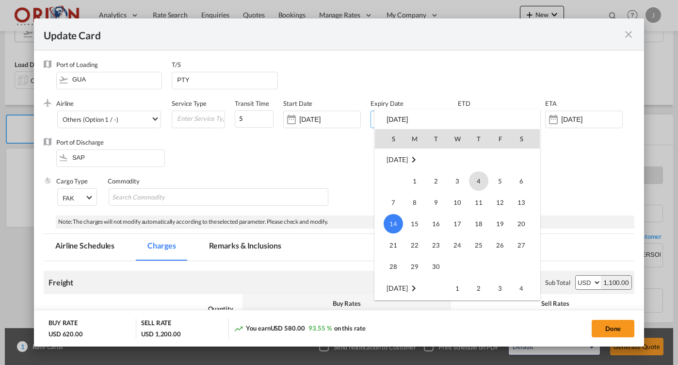 The image size is (678, 365). Describe the element at coordinates (500, 245) in the screenshot. I see `span: 26` at that location.